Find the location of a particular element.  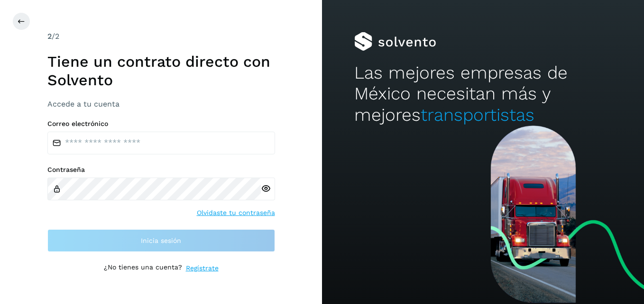

h2: Las mejores empresas de México necesitan más y mejores is located at coordinates (483, 94).